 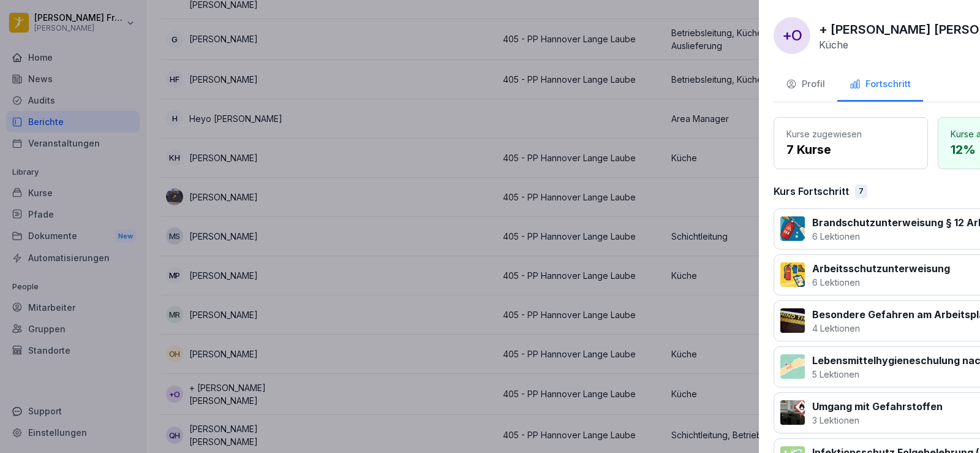 I want to click on p: Umgang mit Gefahrstoffen, so click(x=877, y=406).